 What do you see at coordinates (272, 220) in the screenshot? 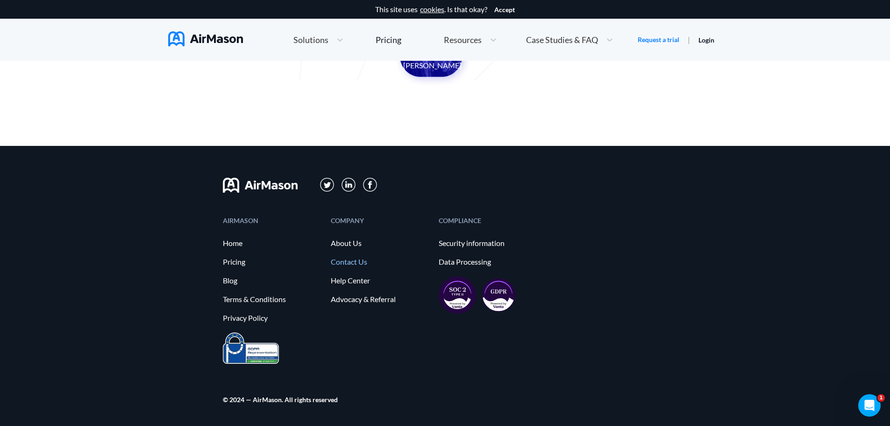
I see `div: AIRMASON` at bounding box center [272, 220].